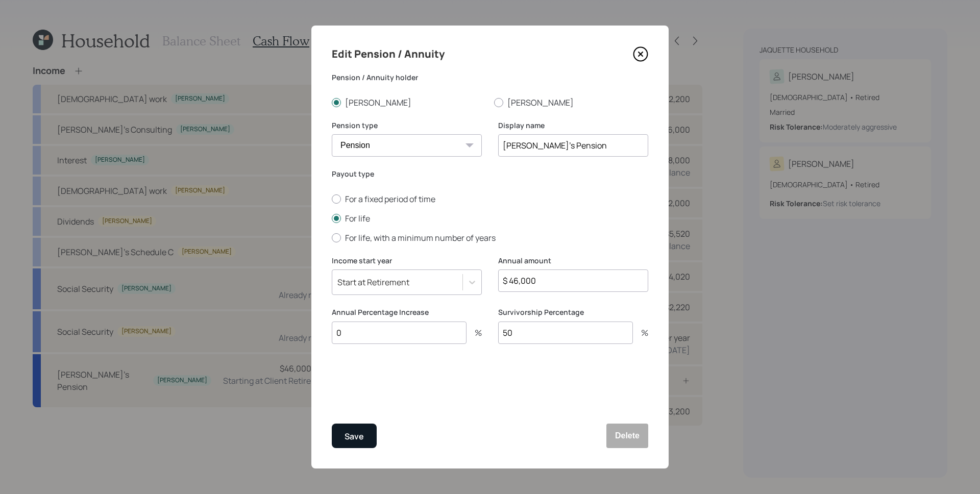 Image resolution: width=980 pixels, height=494 pixels. What do you see at coordinates (354, 437) in the screenshot?
I see `div: Save` at bounding box center [354, 437].